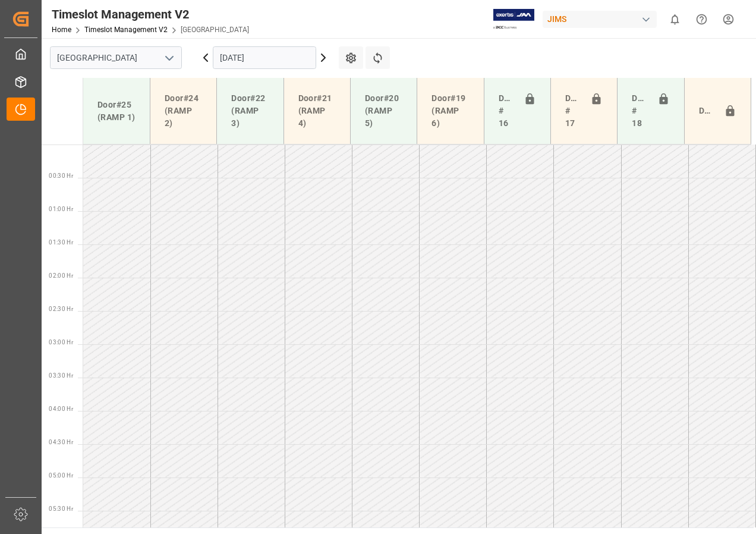 The width and height of the screenshot is (756, 534). Describe the element at coordinates (61, 275) in the screenshot. I see `span: 02:00 Hr` at that location.